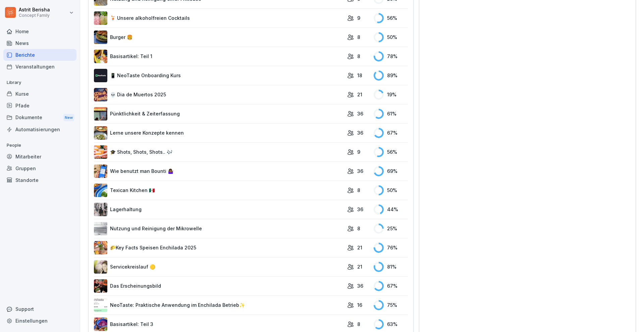  I want to click on img: chgsgd1ujsxl7q39ahom387w.png, so click(100, 248).